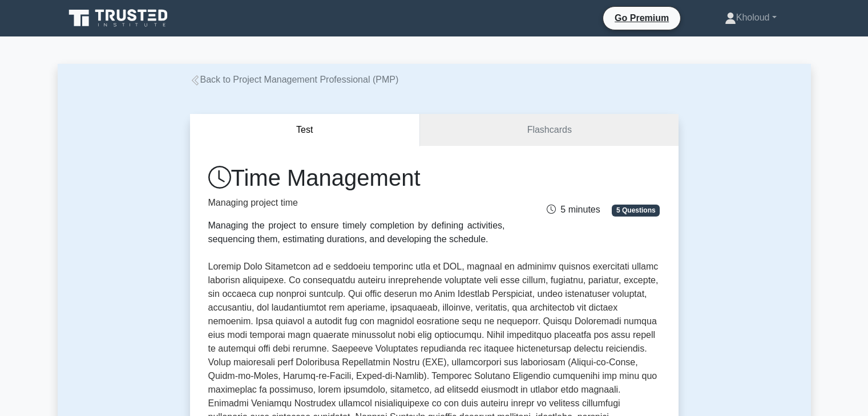 This screenshot has width=868, height=416. What do you see at coordinates (305, 130) in the screenshot?
I see `button: Test` at bounding box center [305, 130].